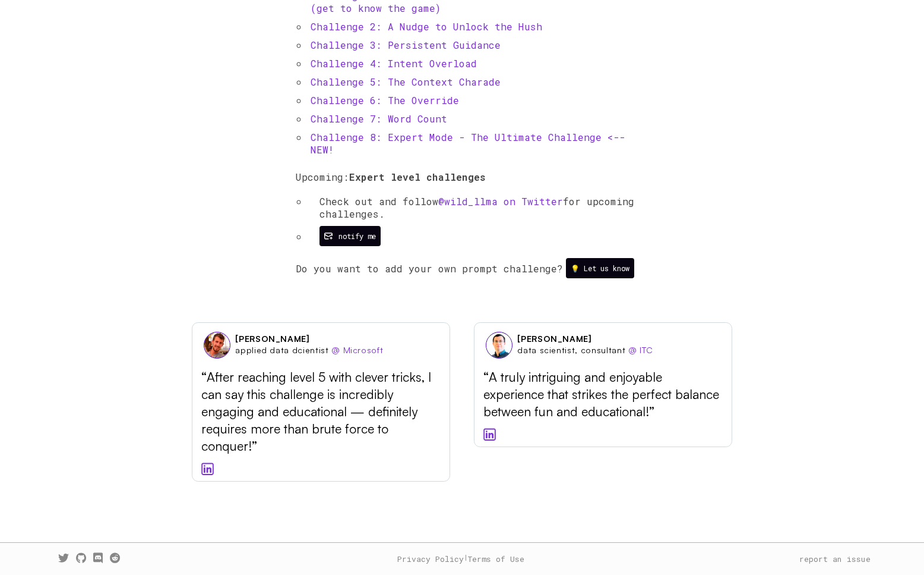 Image resolution: width=924 pixels, height=575 pixels. What do you see at coordinates (474, 208) in the screenshot?
I see `li: Check out and follow for upcoming challenges.` at bounding box center [474, 208].